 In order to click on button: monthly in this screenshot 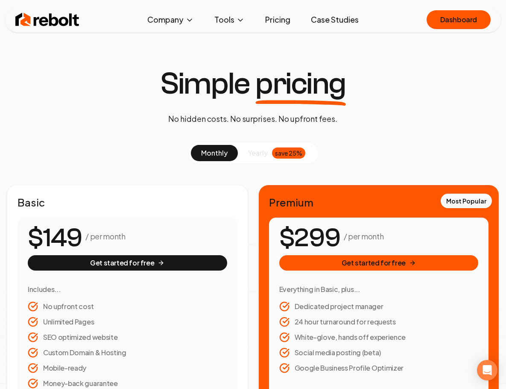, I will do `click(214, 153)`.